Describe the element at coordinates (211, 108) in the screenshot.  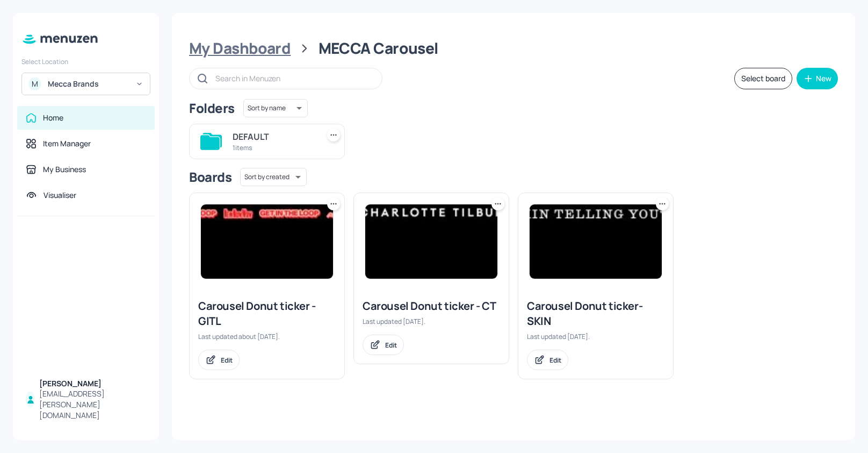
I see `div: Folders` at that location.